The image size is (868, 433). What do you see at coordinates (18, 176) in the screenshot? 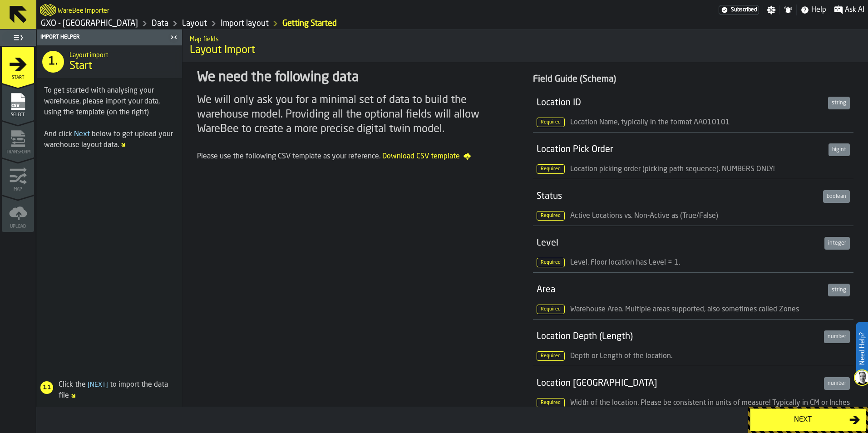
I see `li: menu Map` at bounding box center [18, 176].